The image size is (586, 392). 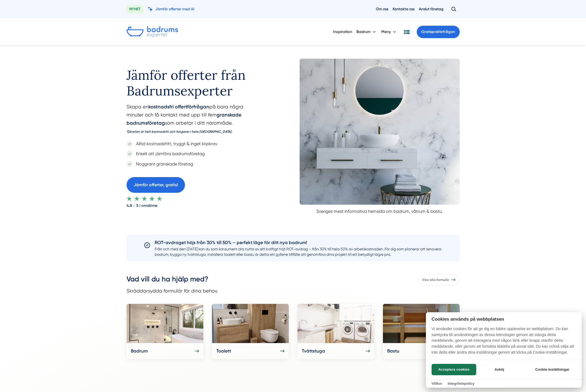 What do you see at coordinates (504, 319) in the screenshot?
I see `h2: Cookies används på webbplatsen` at bounding box center [504, 319].